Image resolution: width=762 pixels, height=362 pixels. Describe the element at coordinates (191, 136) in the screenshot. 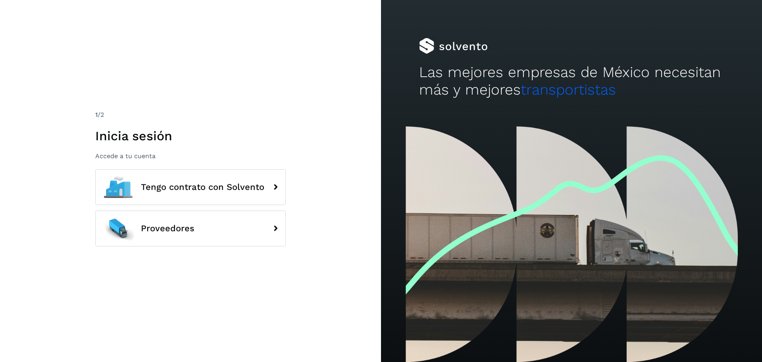

I see `h1: Inicia sesión` at that location.